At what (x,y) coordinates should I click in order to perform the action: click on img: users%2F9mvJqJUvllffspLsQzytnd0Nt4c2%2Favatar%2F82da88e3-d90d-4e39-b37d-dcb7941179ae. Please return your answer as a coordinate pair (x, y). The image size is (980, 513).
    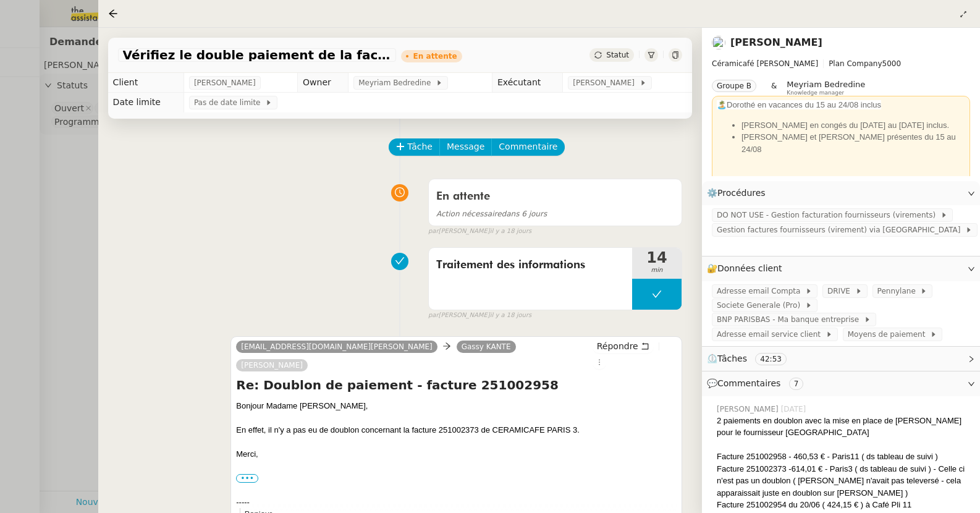
    Looking at the image, I should click on (719, 43).